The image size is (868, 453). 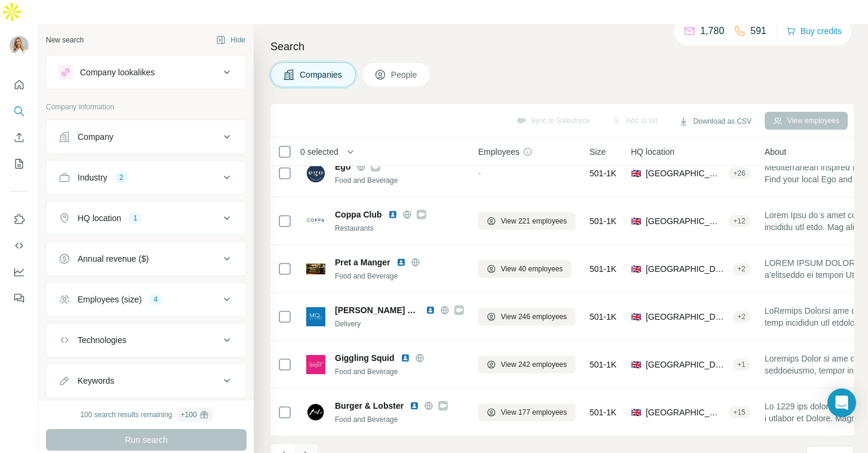 I want to click on div: HQ location, so click(x=99, y=218).